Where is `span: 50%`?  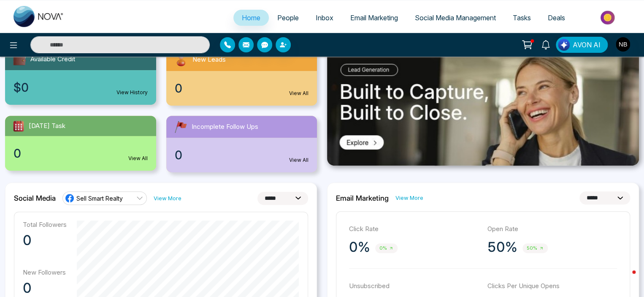 span: 50% is located at coordinates (535, 248).